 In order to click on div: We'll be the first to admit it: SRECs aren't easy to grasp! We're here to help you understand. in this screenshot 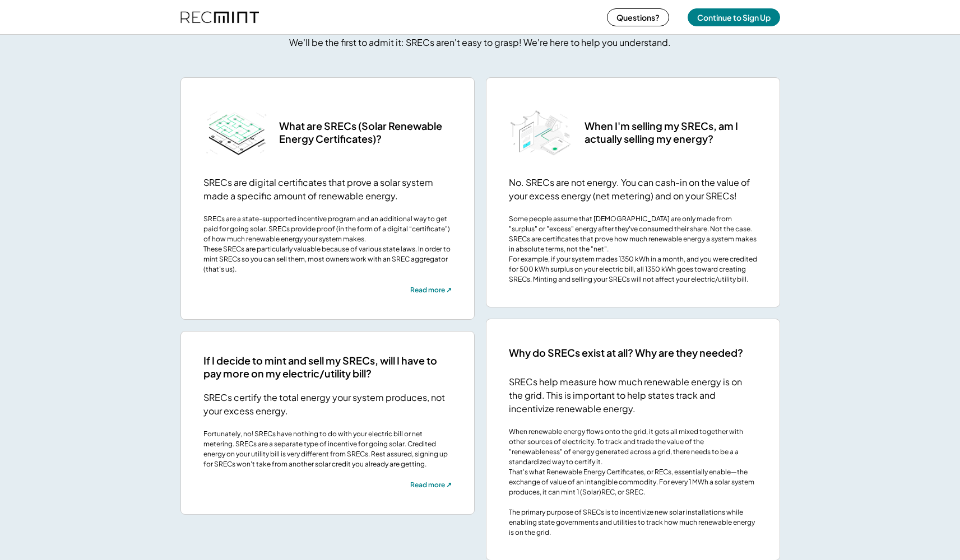, I will do `click(480, 43)`.